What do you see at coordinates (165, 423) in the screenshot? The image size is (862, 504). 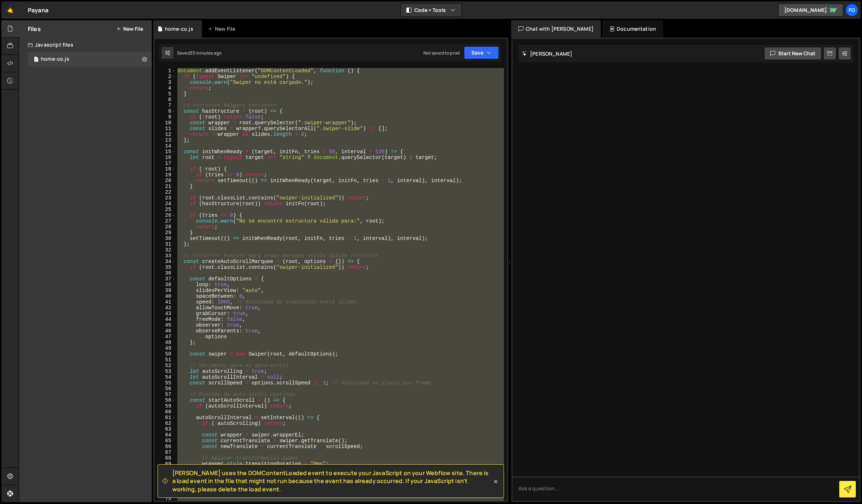 I see `div: 62` at bounding box center [165, 423].